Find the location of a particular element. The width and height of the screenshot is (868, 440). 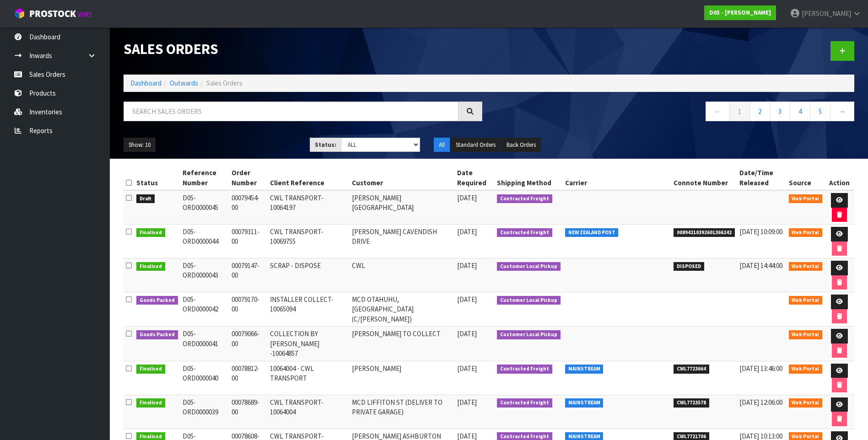

th: Shipping Method is located at coordinates (528, 178).